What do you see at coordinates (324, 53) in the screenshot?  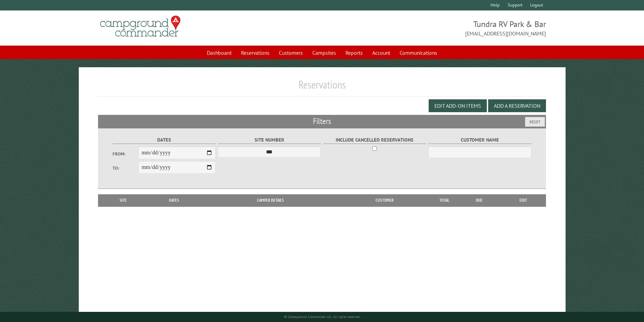 I see `a: Campsites` at bounding box center [324, 53].